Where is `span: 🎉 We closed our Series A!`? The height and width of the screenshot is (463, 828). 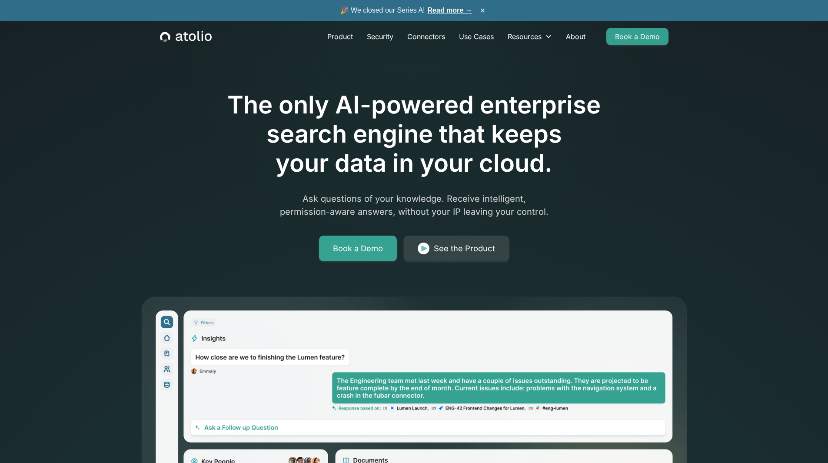 span: 🎉 We closed our Series A! is located at coordinates (406, 10).